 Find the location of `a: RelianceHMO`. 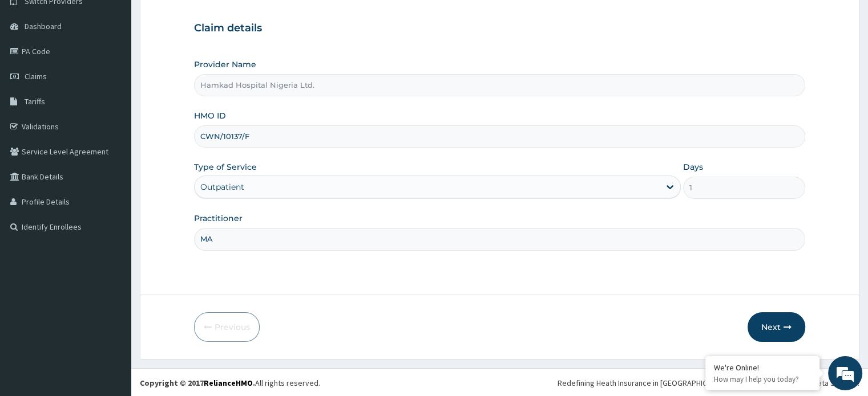

a: RelianceHMO is located at coordinates (228, 383).